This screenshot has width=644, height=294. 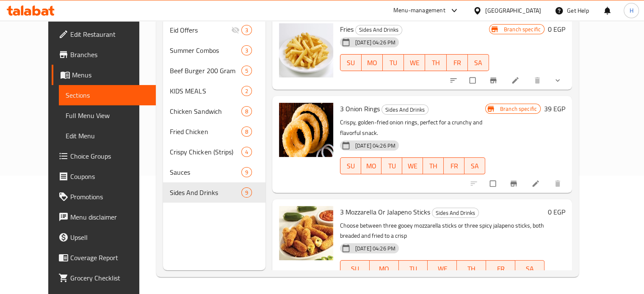 What do you see at coordinates (214, 152) in the screenshot?
I see `div: Crispy Chicken (Strips)4` at bounding box center [214, 152].